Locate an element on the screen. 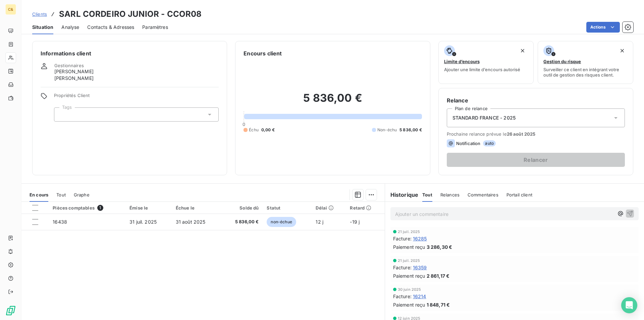 This screenshot has height=320, width=644. div: Émise le is located at coordinates (149, 208).